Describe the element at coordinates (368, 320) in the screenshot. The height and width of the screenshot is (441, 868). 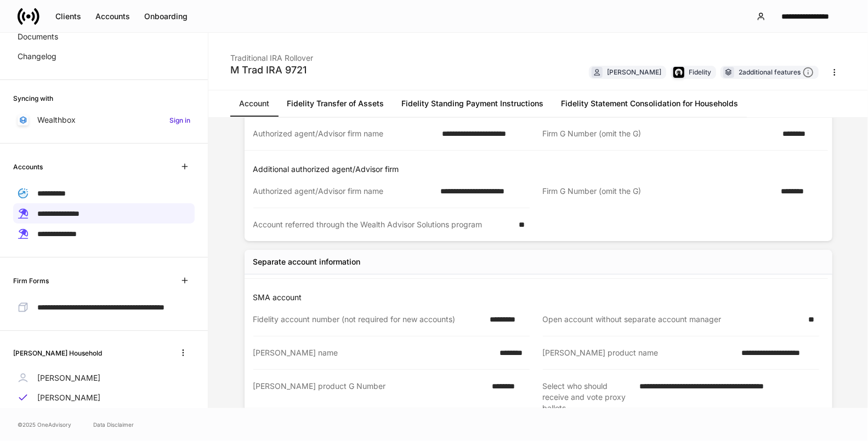
I see `div: Fidelity account number (not required for new accounts)` at that location.